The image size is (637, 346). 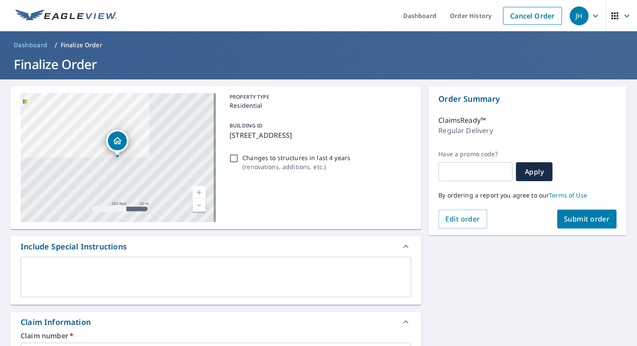 I want to click on button: Apply, so click(x=534, y=172).